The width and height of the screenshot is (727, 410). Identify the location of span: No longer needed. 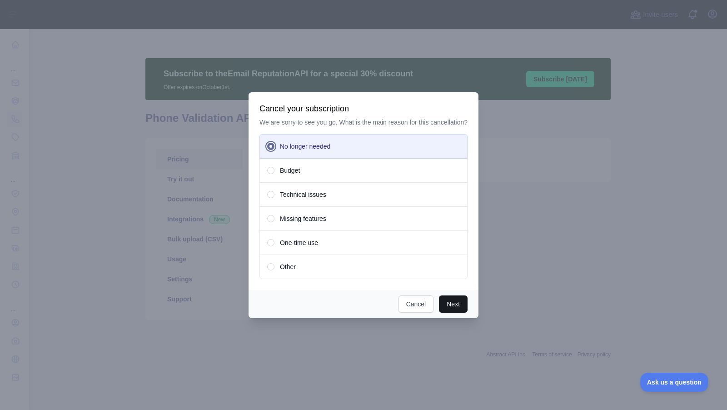
(305, 146).